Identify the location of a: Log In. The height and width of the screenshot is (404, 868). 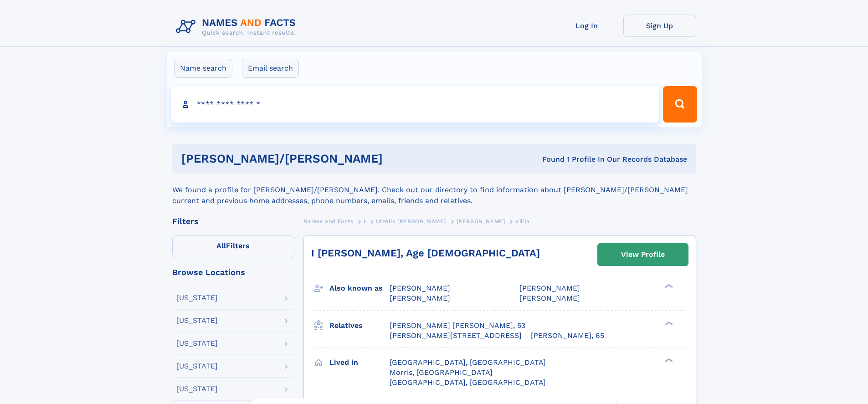
(587, 26).